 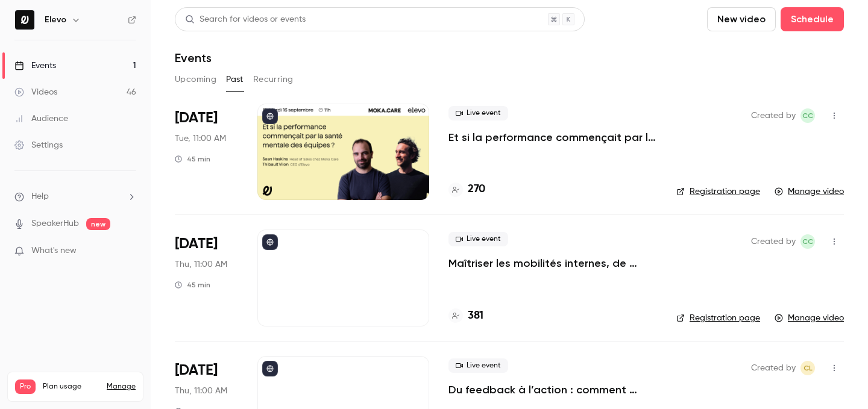 What do you see at coordinates (121, 387) in the screenshot?
I see `a: Manage` at bounding box center [121, 387].